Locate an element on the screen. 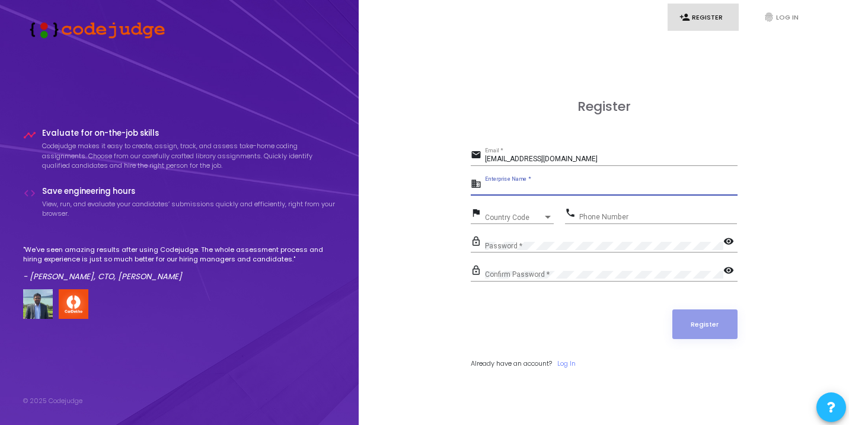 This screenshot has height=425, width=849. input: Email is located at coordinates (611, 160).